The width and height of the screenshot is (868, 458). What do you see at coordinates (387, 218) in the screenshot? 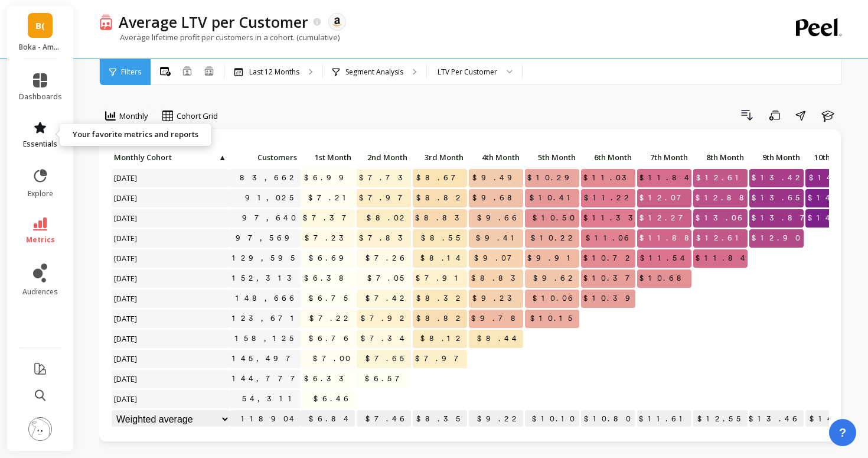
I see `span: $8.02` at bounding box center [387, 218].